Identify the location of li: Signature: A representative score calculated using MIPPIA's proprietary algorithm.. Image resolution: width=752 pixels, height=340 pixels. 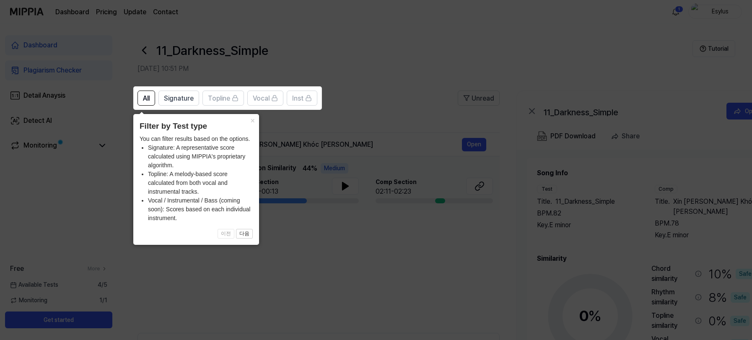
(200, 156).